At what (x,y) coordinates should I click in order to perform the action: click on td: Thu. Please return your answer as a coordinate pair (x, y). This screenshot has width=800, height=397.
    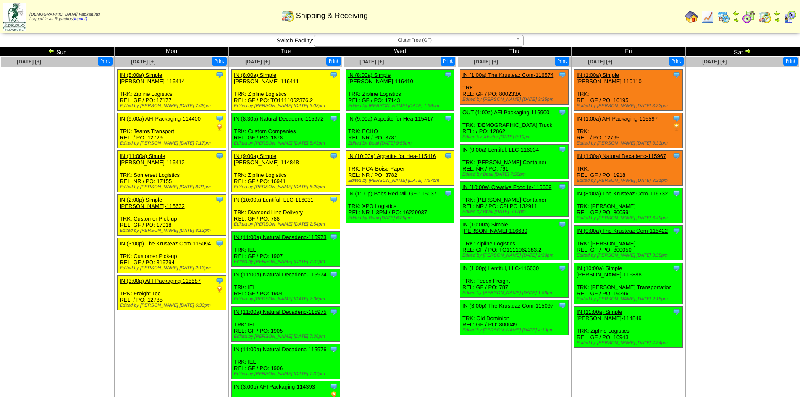
    Looking at the image, I should click on (514, 52).